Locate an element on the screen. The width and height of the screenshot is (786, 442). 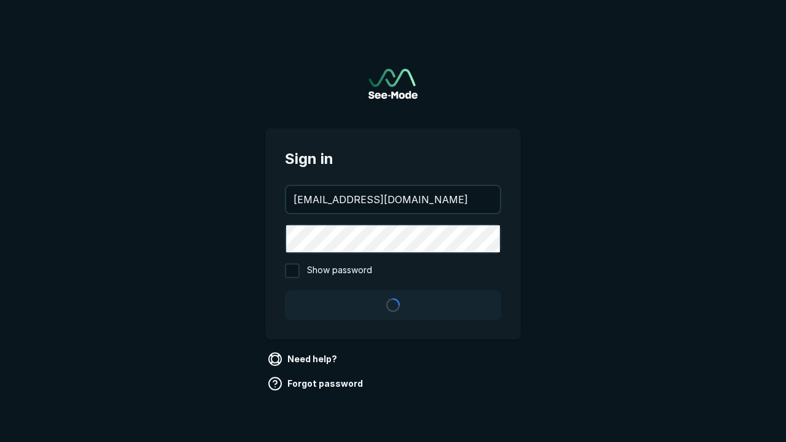
a: Need help? is located at coordinates (303, 359).